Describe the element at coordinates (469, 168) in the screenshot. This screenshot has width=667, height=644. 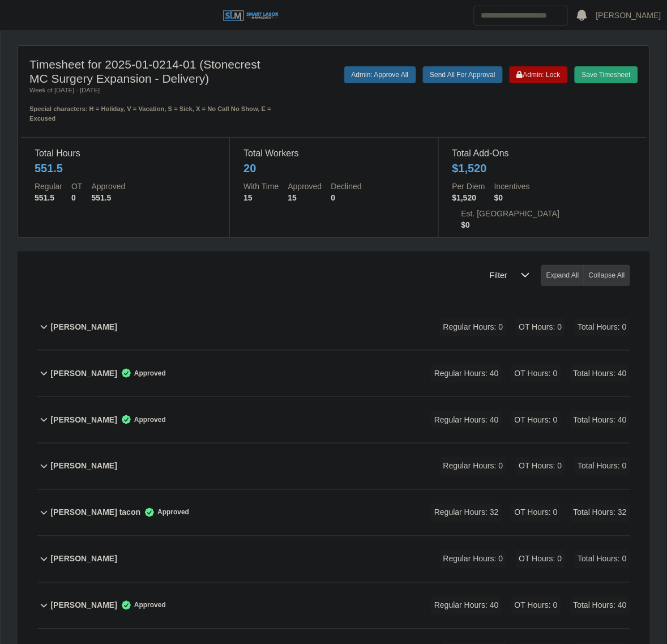
I see `div: $1,520` at that location.